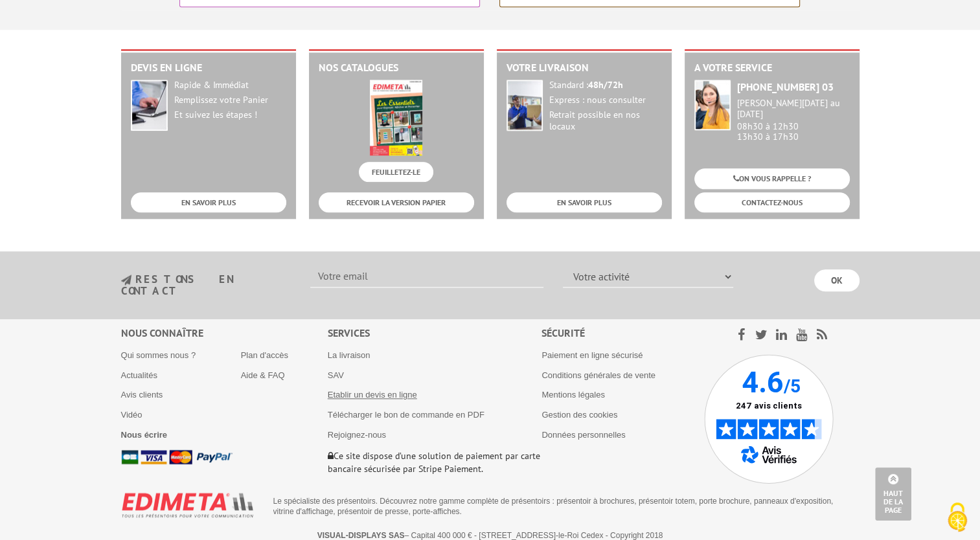 The image size is (980, 540). What do you see at coordinates (208, 68) in the screenshot?
I see `h2: Devis en ligne` at bounding box center [208, 68].